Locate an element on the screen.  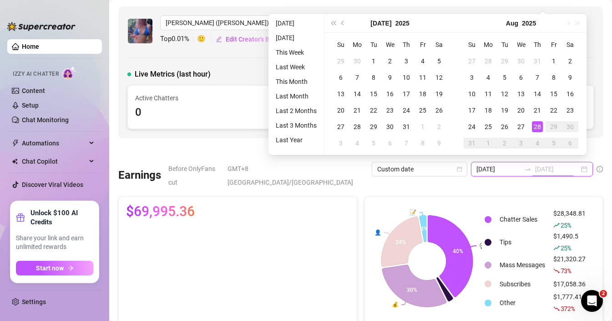
span: Automations is located at coordinates (54, 143).